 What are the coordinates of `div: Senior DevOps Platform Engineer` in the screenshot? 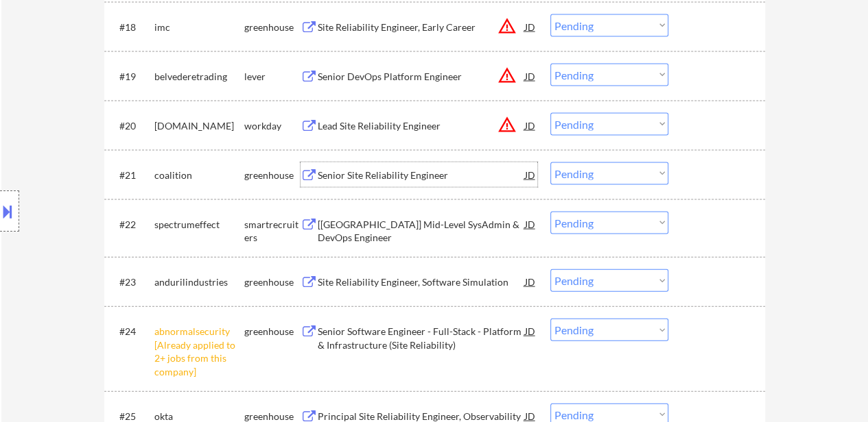 It's located at (422, 77).